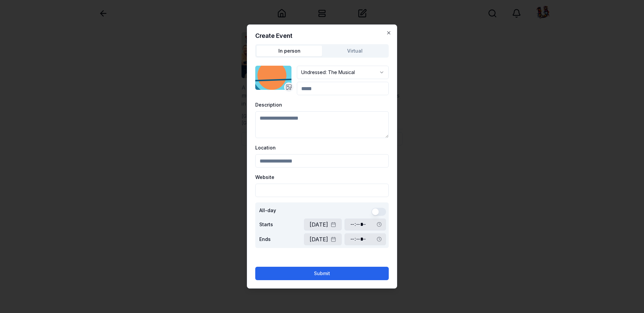 Image resolution: width=644 pixels, height=313 pixels. Describe the element at coordinates (269, 104) in the screenshot. I see `label: Description` at that location.